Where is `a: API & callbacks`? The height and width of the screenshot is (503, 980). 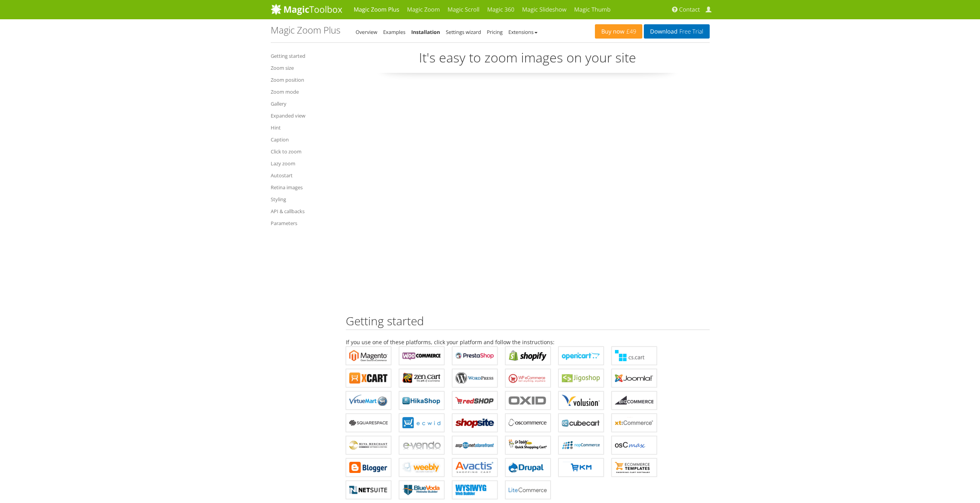 a: API & callbacks is located at coordinates (303, 211).